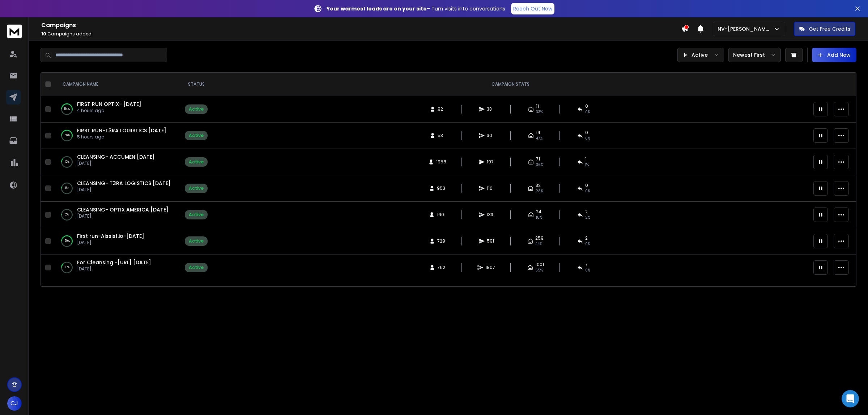 This screenshot has height=415, width=868. Describe the element at coordinates (700, 55) in the screenshot. I see `p: Active` at that location.